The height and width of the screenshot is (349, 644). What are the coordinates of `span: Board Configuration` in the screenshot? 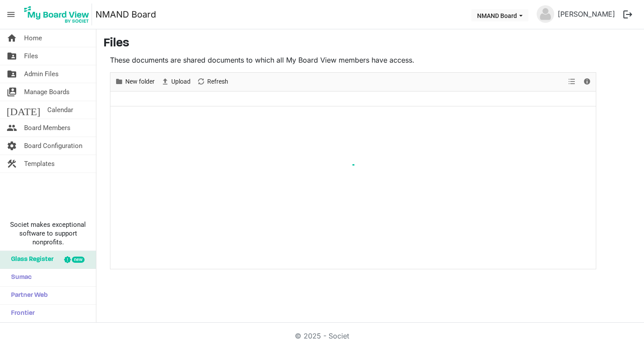 It's located at (53, 146).